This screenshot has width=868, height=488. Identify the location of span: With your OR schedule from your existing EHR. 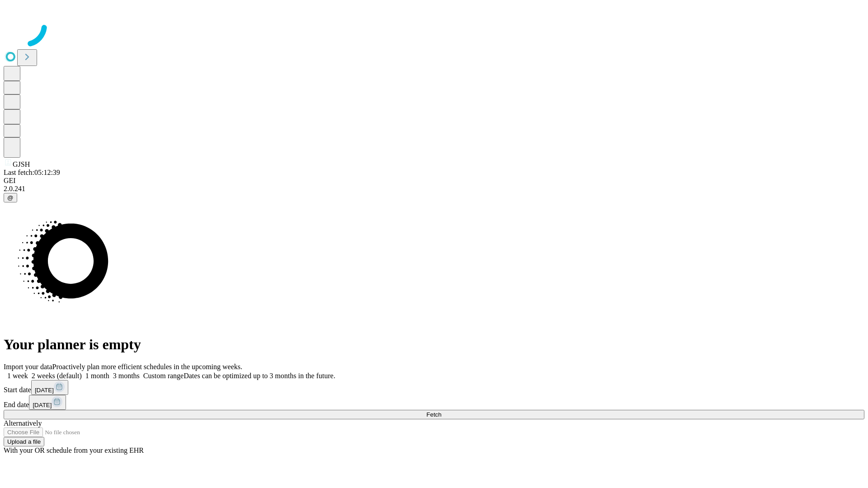
(73, 450).